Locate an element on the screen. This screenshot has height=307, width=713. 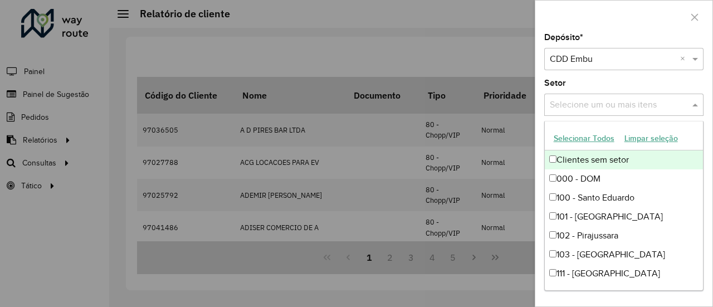
div: 000 - DOM is located at coordinates (624, 179).